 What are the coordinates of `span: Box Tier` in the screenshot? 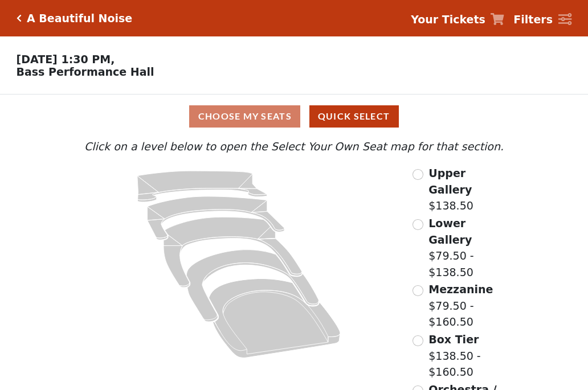 It's located at (454, 339).